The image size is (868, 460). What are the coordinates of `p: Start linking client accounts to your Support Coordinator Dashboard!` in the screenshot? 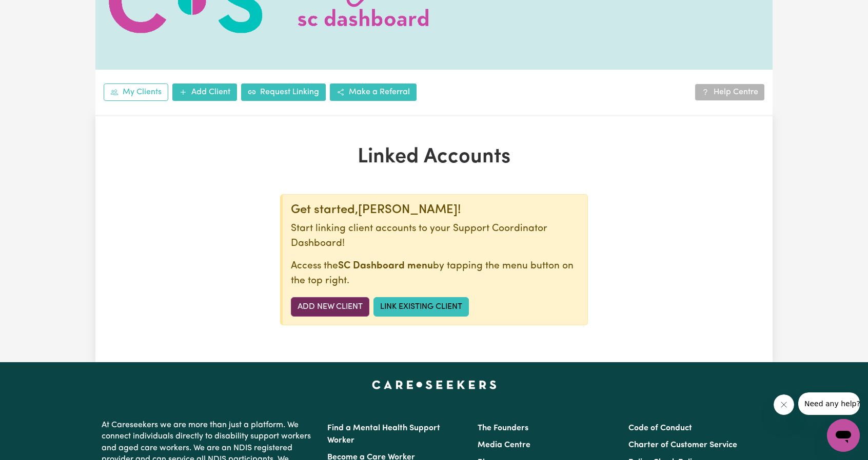 It's located at (435, 236).